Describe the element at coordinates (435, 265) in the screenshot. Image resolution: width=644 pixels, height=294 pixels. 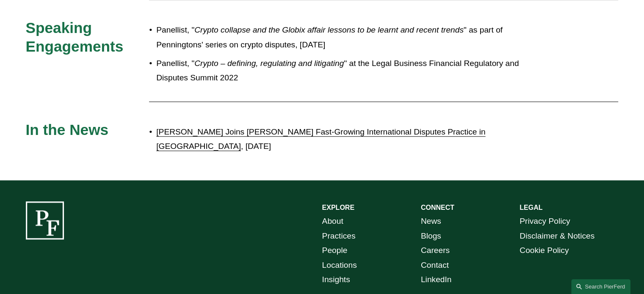
I see `a: Contact` at that location.